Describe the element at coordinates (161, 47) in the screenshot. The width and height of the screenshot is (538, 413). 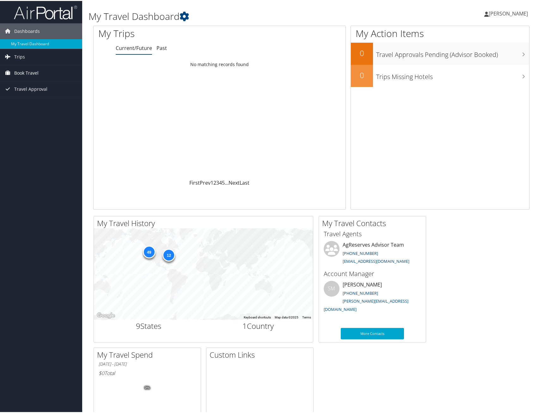
I see `a: Past` at that location.